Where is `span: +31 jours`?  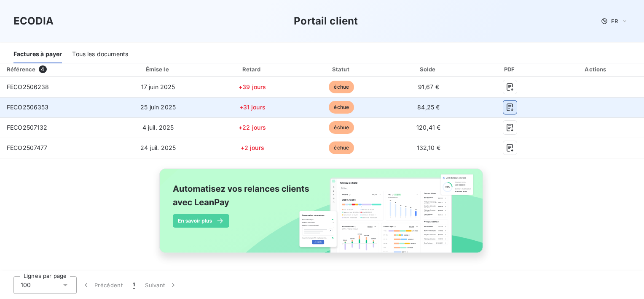 span: +31 jours is located at coordinates (252, 107).